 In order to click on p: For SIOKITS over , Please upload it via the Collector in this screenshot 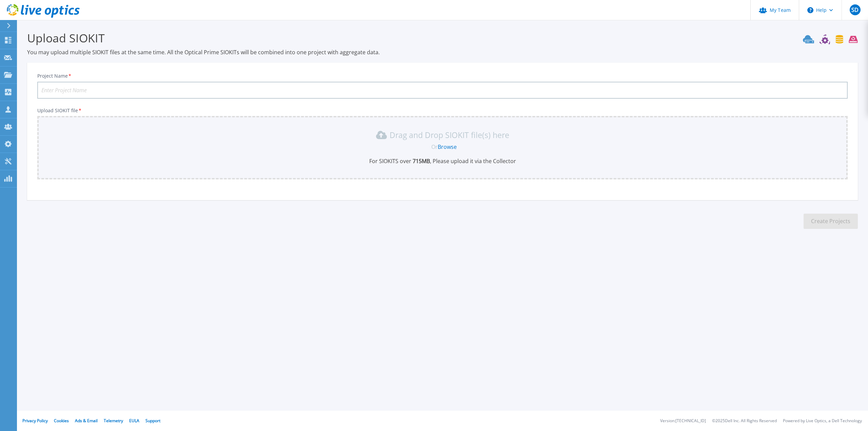, I will do `click(442, 161)`.